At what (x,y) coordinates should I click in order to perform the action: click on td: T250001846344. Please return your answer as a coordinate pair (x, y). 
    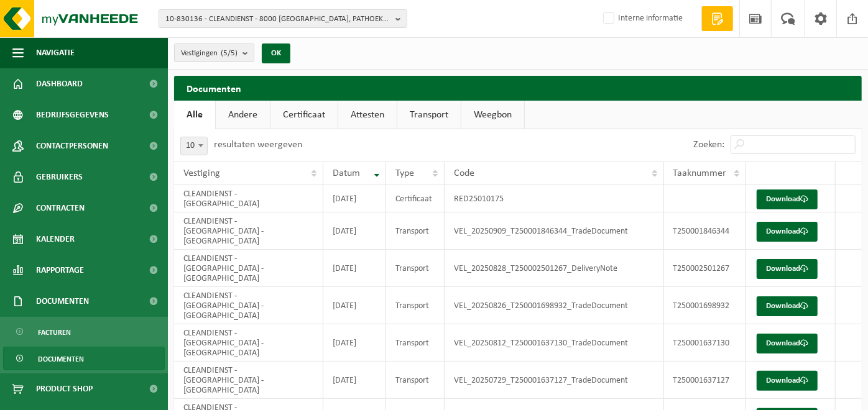
    Looking at the image, I should click on (705, 231).